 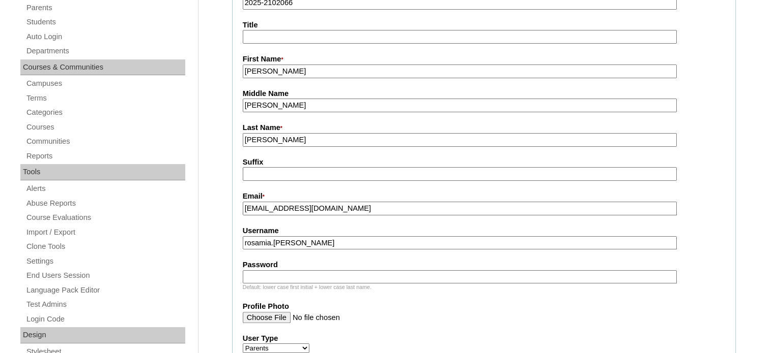 What do you see at coordinates (105, 98) in the screenshot?
I see `a: Terms` at bounding box center [105, 98].